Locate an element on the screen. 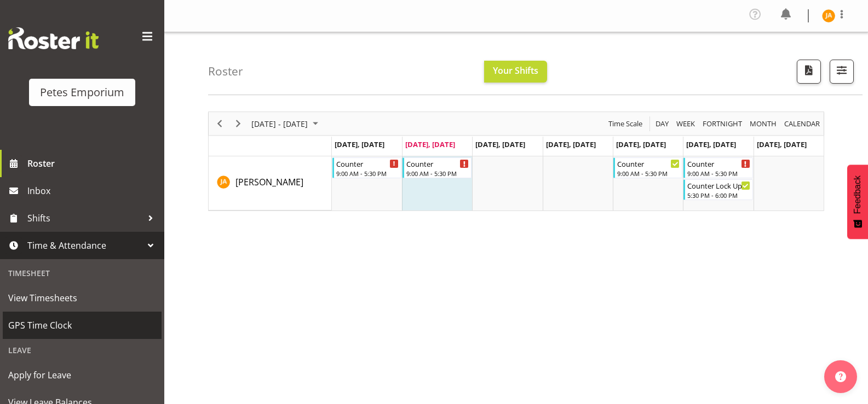 The width and height of the screenshot is (868, 404). span: Shifts is located at coordinates (85, 218).